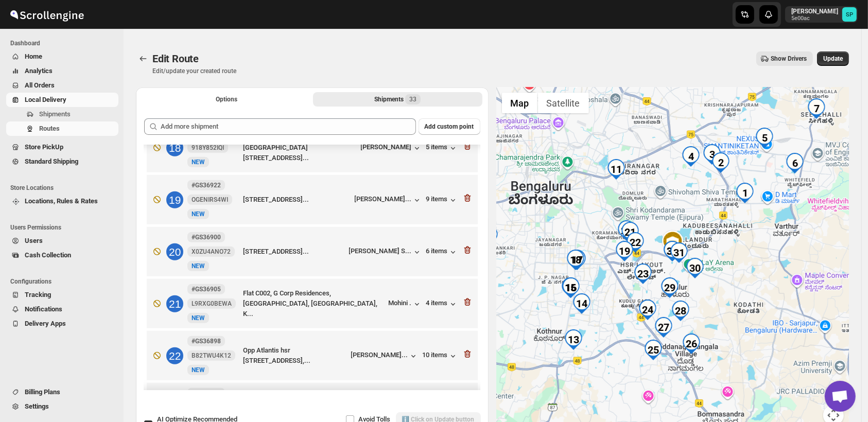 The image size is (868, 422). What do you see at coordinates (38, 70) in the screenshot?
I see `span: Analytics` at bounding box center [38, 70].